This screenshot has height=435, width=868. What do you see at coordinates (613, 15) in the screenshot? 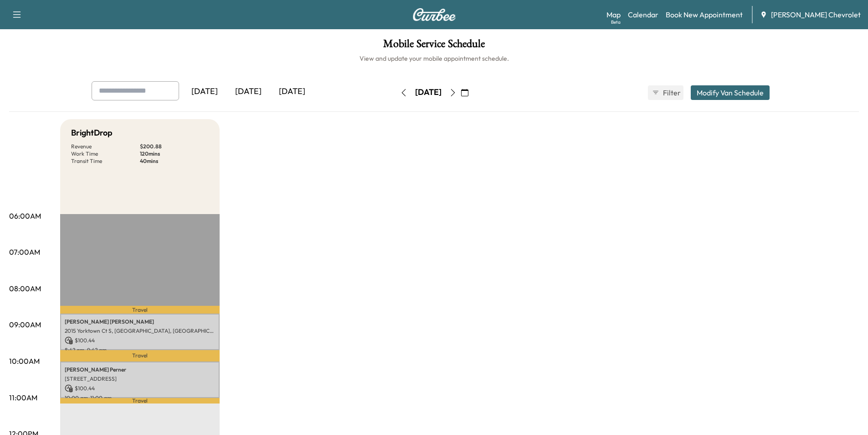
I see `a: MapBeta` at bounding box center [613, 15].